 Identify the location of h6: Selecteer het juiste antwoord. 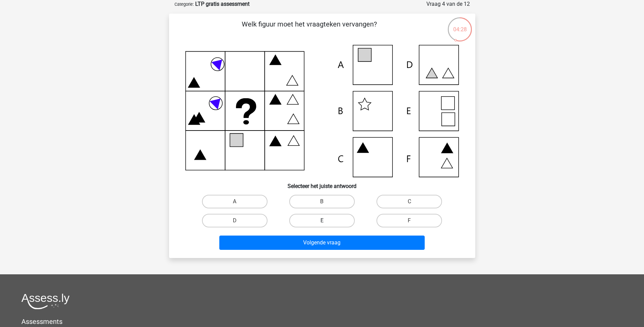
(322, 183).